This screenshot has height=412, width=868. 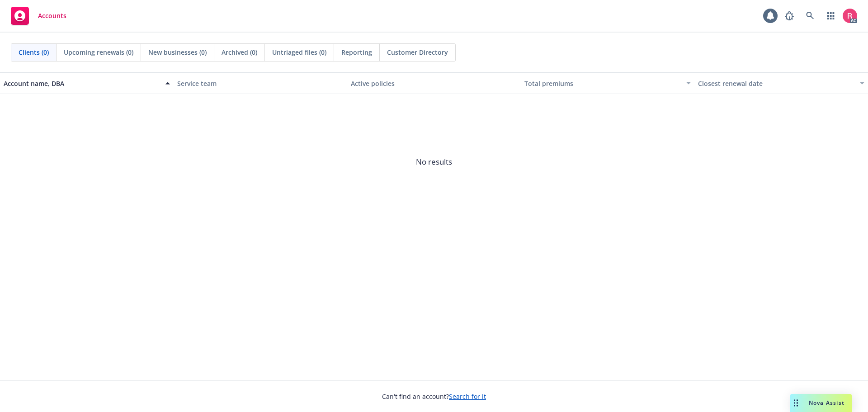 What do you see at coordinates (850, 16) in the screenshot?
I see `img: photo` at bounding box center [850, 16].